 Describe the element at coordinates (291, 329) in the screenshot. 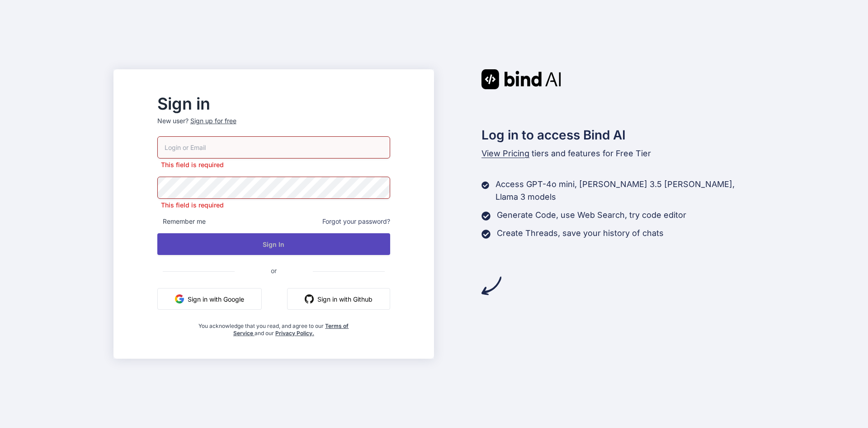

I see `a: Terms of Service` at that location.